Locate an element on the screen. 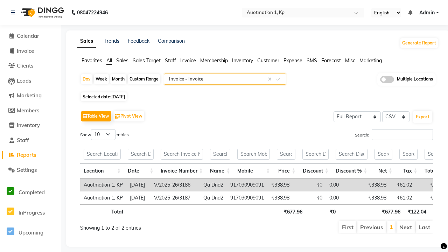 The image size is (448, 252). td: V/2025-26/3187 is located at coordinates (175, 198).